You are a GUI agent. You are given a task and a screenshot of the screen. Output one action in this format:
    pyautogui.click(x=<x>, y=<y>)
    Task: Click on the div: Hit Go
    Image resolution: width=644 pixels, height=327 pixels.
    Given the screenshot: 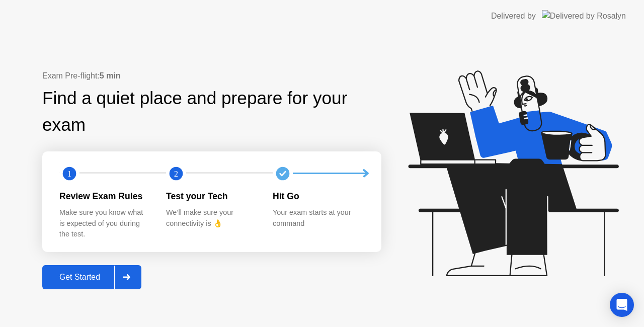 What is the action you would take?
    pyautogui.click(x=318, y=196)
    